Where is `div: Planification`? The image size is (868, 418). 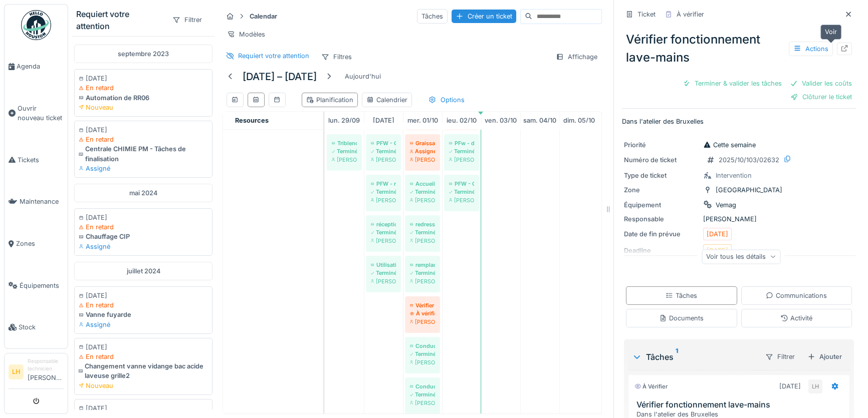
div: Planification is located at coordinates (330, 100).